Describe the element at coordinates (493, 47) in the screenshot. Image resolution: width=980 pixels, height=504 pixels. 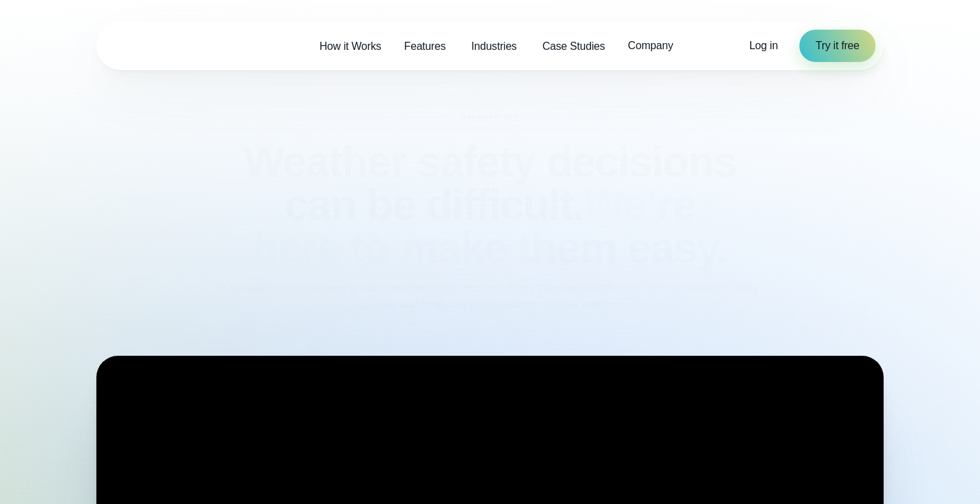
I see `span: Industries` at that location.